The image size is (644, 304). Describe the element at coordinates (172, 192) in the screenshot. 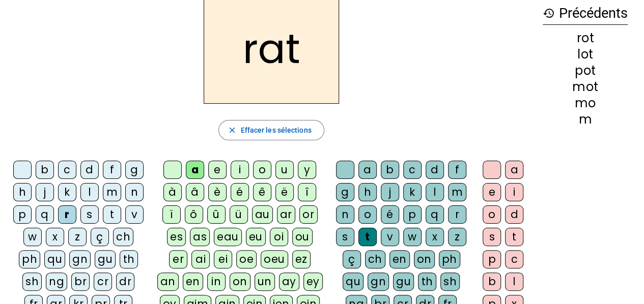

I see `div: à` at that location.